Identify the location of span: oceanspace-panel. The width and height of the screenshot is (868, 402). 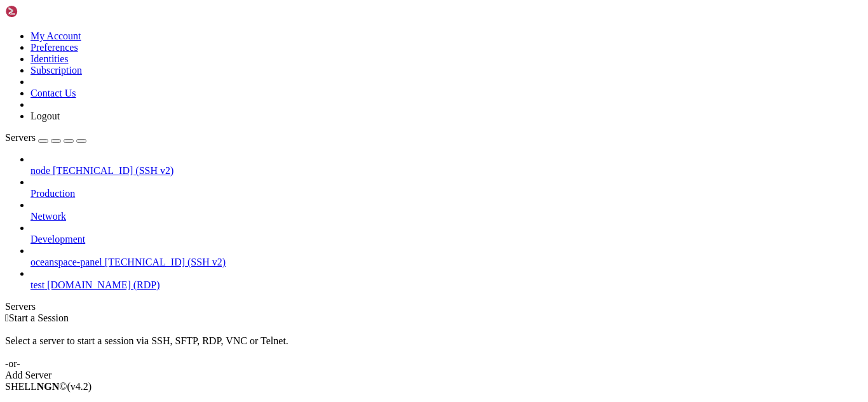
(66, 261).